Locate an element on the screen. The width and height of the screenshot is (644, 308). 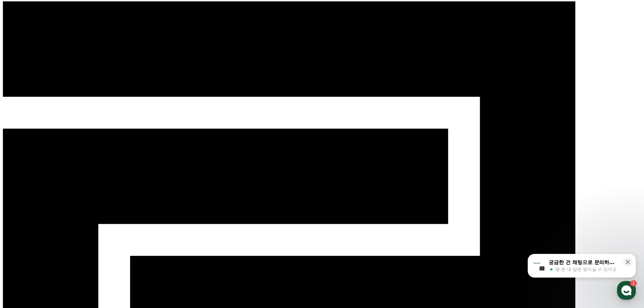
span: 홈 is located at coordinates (24, 227).